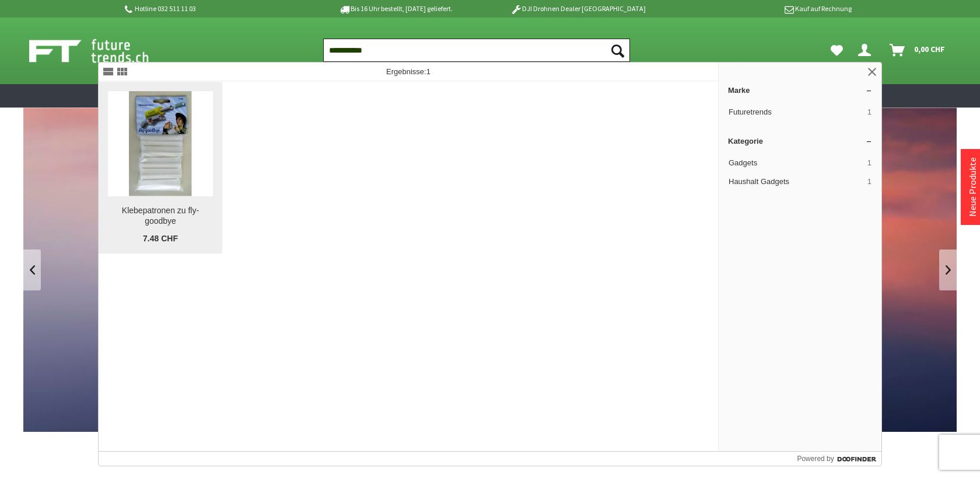  I want to click on a: Dein Konto, so click(867, 51).